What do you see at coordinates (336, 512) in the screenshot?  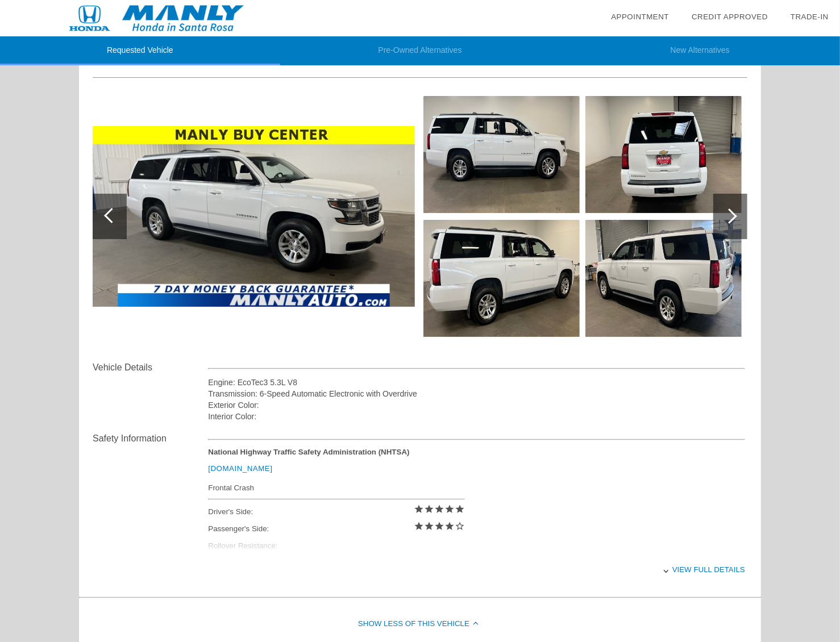 I see `div: Driver's Side:` at bounding box center [336, 512].